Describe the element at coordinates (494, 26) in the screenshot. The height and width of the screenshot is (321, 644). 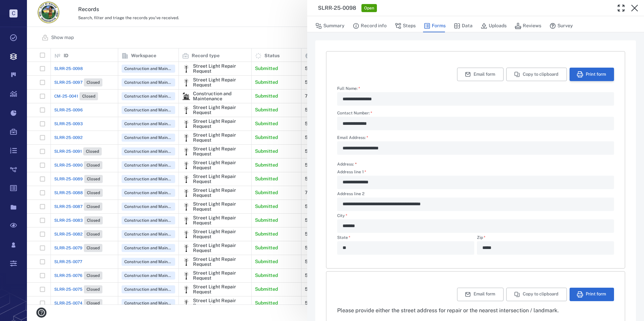
I see `button: Uploads` at that location.